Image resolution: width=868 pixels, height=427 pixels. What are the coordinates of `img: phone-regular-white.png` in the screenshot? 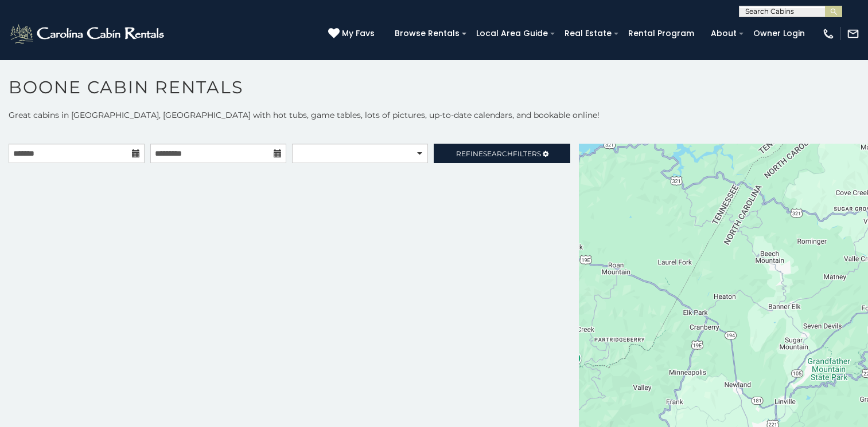 It's located at (828, 33).